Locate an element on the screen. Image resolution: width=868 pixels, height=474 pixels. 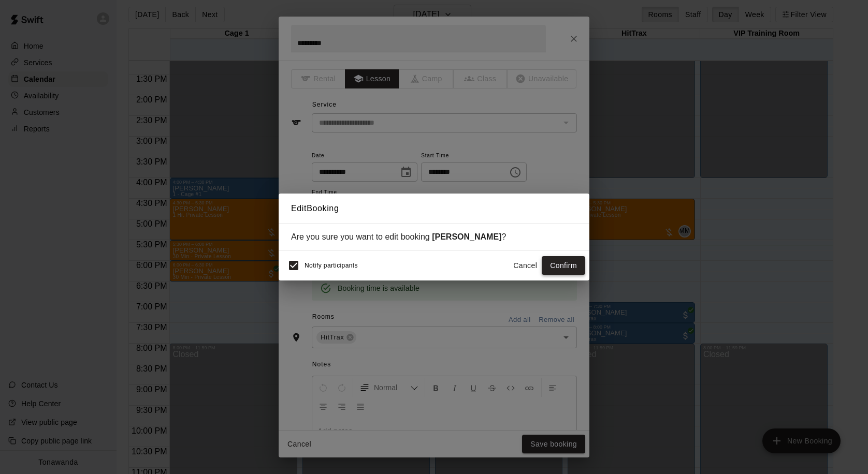
button: Cancel is located at coordinates (525, 265).